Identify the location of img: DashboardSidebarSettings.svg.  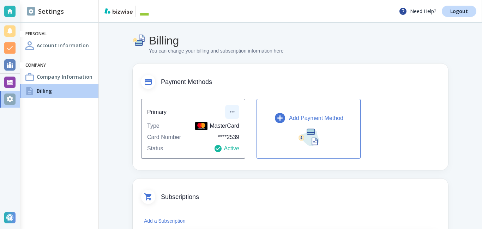
(31, 11).